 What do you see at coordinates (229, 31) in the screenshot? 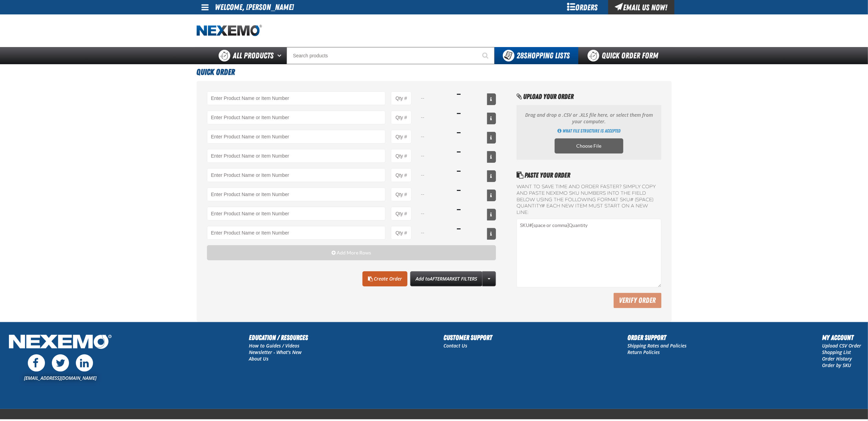
I see `img: Nexemo logo` at bounding box center [229, 31].